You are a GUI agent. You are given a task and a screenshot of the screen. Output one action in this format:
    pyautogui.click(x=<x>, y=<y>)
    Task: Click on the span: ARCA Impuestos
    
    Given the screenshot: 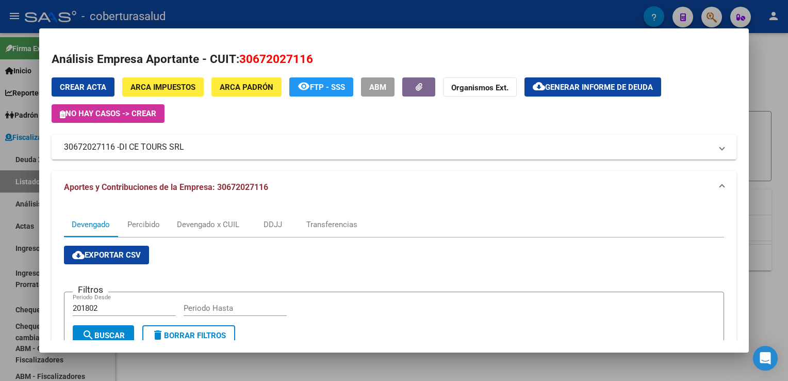 What is the action you would take?
    pyautogui.click(x=163, y=87)
    